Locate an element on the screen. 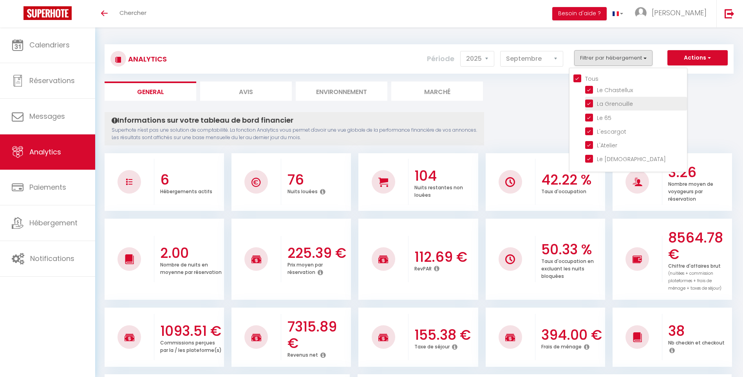  button: Actions is located at coordinates (698, 58).